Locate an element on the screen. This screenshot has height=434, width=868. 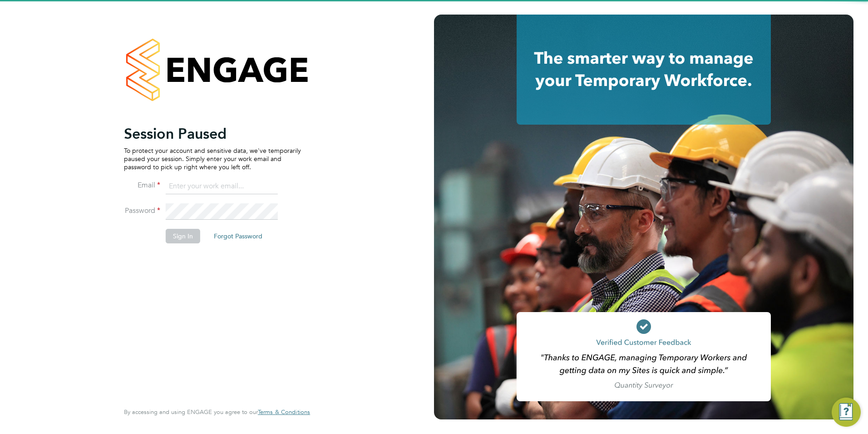
p: To protect your account and sensitive data, we've temporarily paused your session. Simply enter y... is located at coordinates (212, 159).